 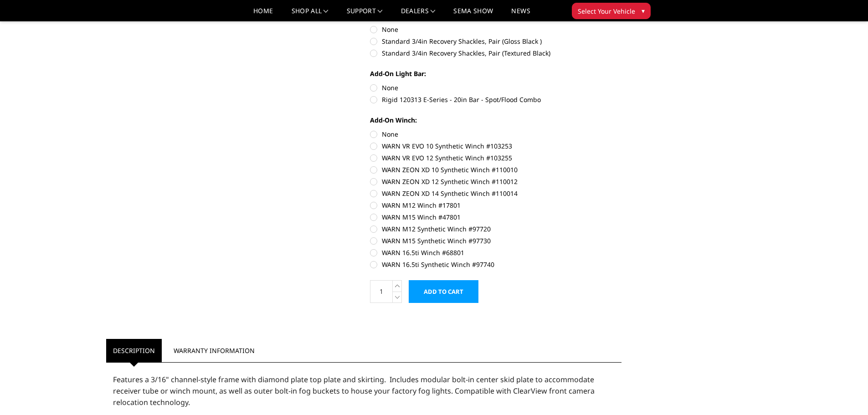 What do you see at coordinates (496, 53) in the screenshot?
I see `label: Standard 3/4in Recovery Shackles, Pair (Textured Black)` at bounding box center [496, 53].